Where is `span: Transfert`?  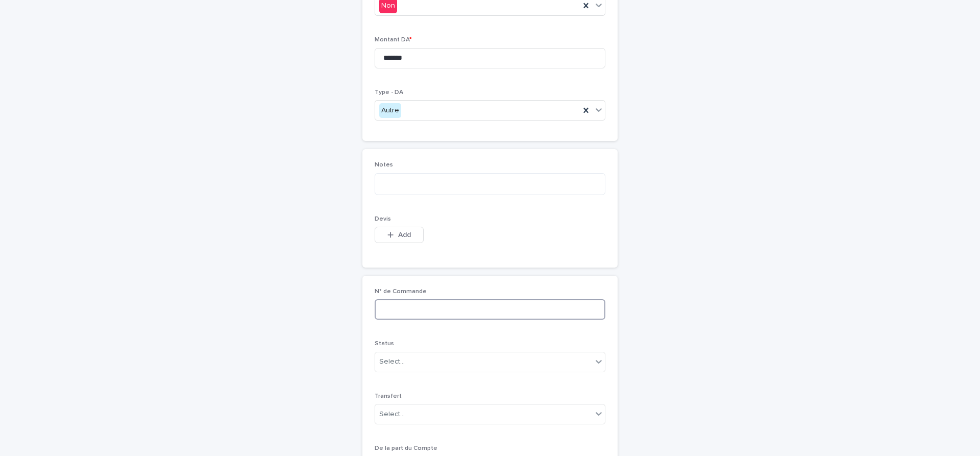 span: Transfert is located at coordinates (388, 397).